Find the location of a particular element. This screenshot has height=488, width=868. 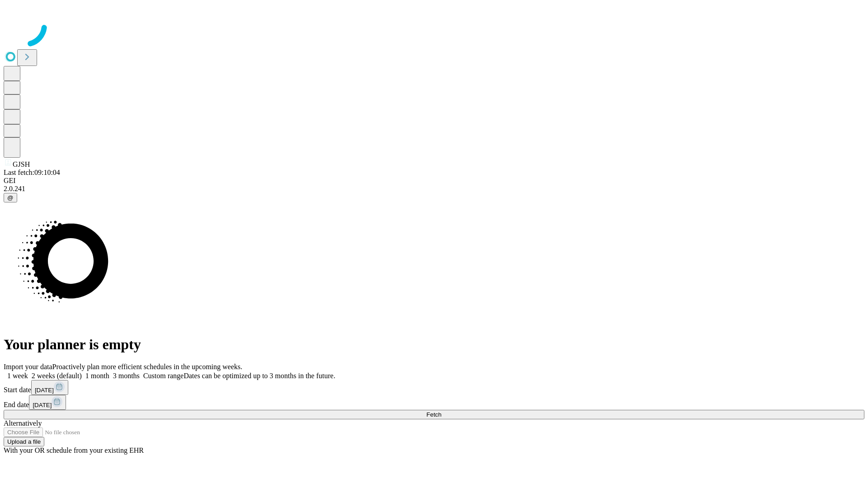

div: End date is located at coordinates (434, 402).